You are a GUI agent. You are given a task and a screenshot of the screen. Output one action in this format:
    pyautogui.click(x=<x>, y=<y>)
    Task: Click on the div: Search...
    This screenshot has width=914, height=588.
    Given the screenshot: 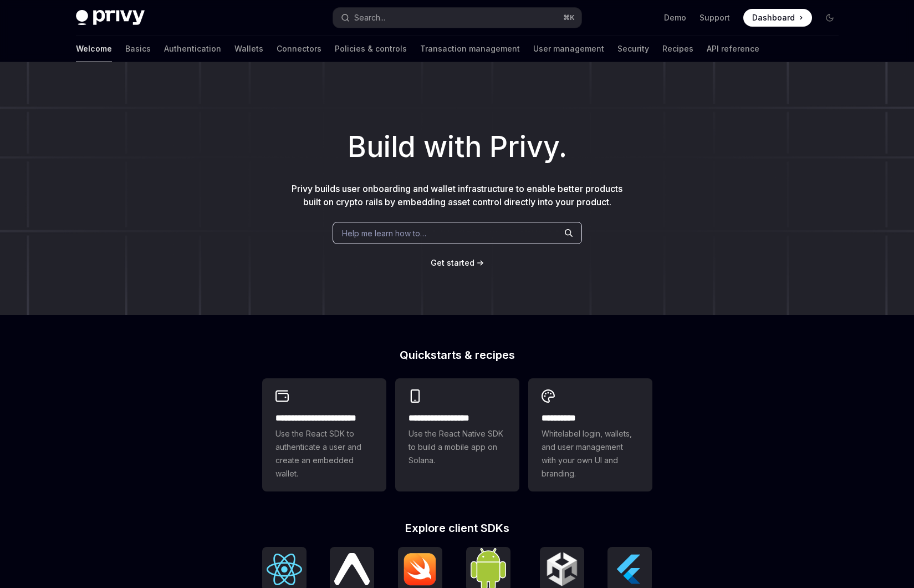 What is the action you would take?
    pyautogui.click(x=370, y=17)
    